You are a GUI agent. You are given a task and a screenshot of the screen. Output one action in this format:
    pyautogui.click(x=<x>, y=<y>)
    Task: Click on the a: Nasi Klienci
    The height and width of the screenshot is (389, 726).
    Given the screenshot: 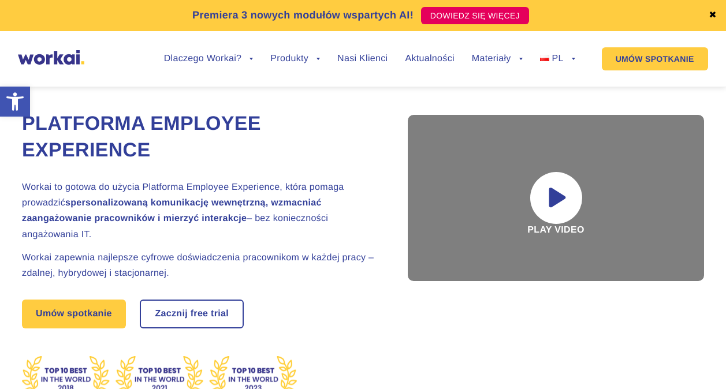 What is the action you would take?
    pyautogui.click(x=362, y=59)
    